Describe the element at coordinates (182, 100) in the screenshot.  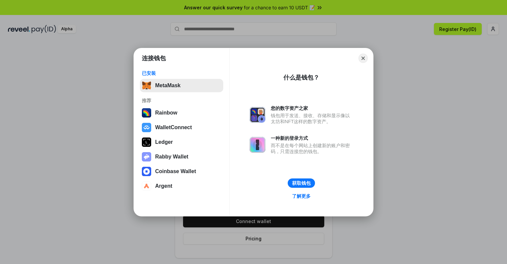
I see `div: 推荐` at that location.